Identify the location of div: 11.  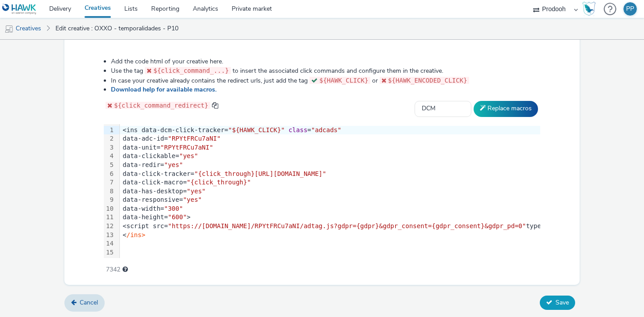
(109, 218).